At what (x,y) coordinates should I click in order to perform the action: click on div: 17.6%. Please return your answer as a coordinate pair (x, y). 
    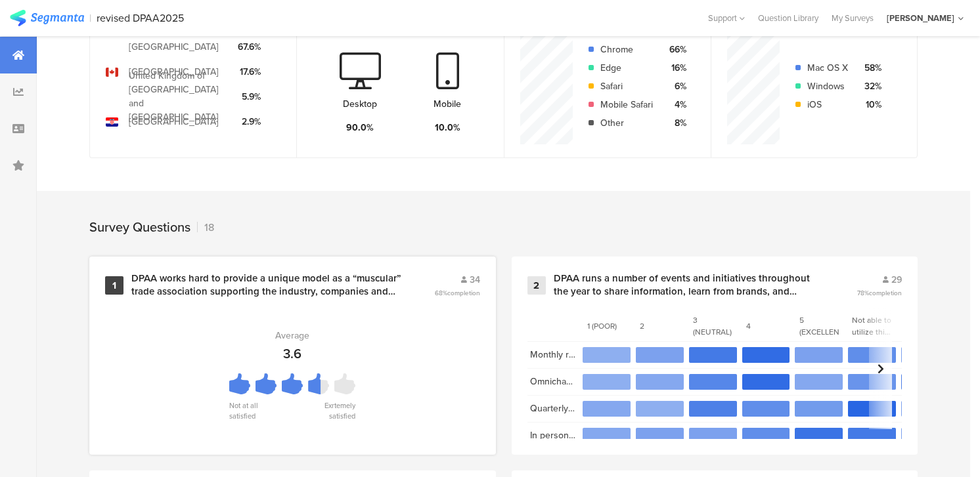
    Looking at the image, I should click on (249, 72).